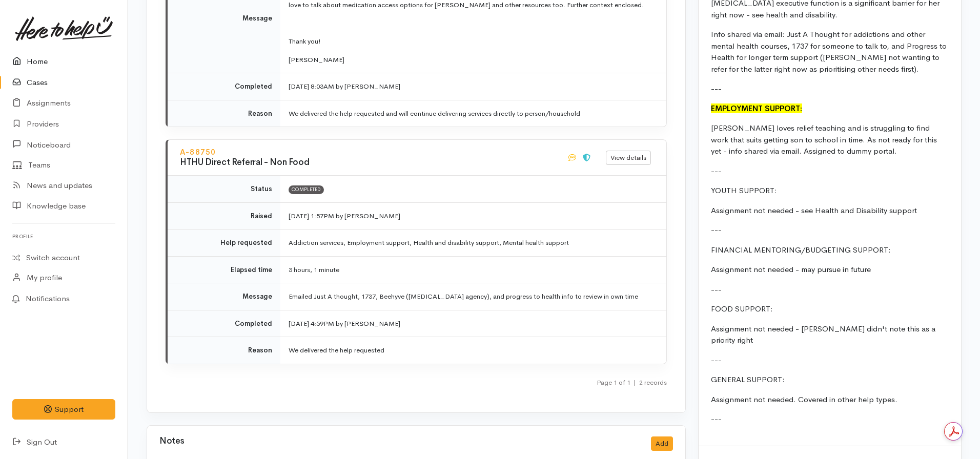  What do you see at coordinates (224, 297) in the screenshot?
I see `td: Message` at bounding box center [224, 297].